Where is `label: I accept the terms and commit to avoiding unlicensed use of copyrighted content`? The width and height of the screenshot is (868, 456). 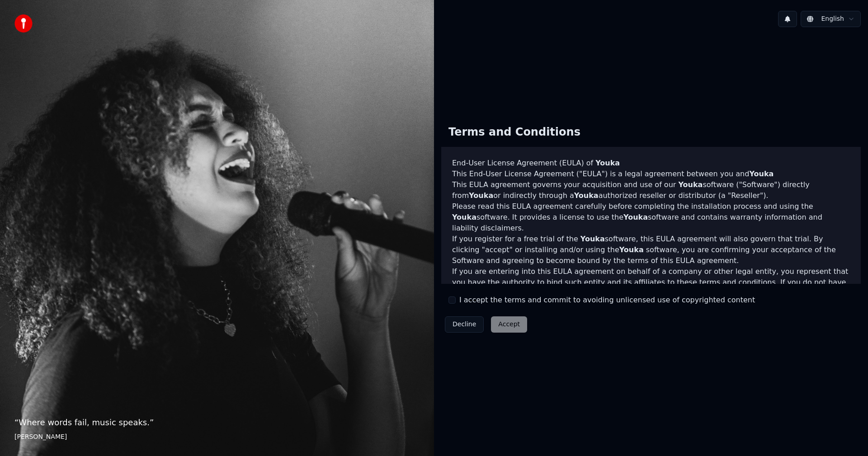
label: I accept the terms and commit to avoiding unlicensed use of copyrighted content is located at coordinates (607, 300).